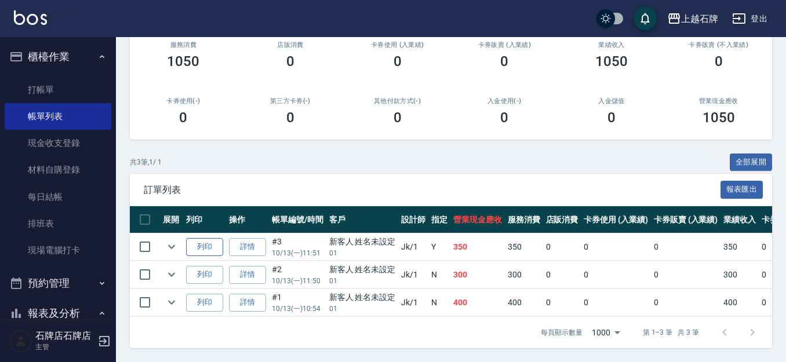 This screenshot has width=786, height=362. Describe the element at coordinates (439, 220) in the screenshot. I see `th: 指定` at that location.